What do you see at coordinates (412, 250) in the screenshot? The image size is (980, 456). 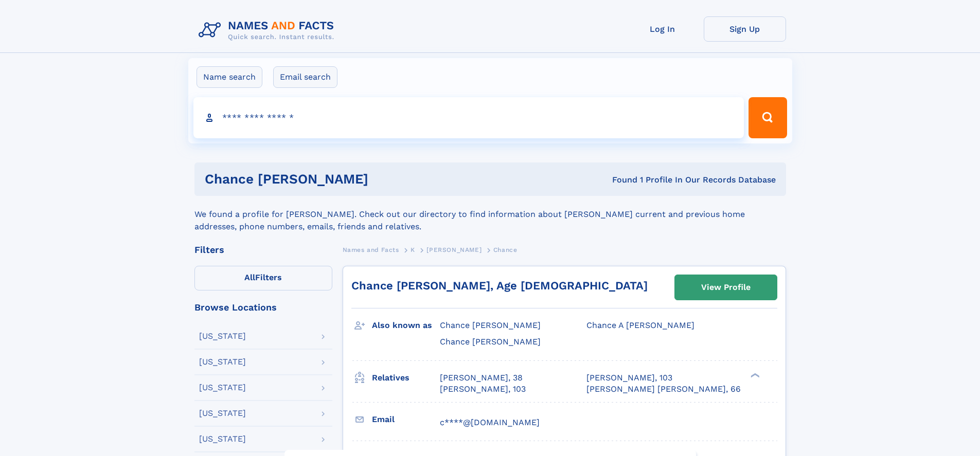 I see `span: K` at bounding box center [412, 250].